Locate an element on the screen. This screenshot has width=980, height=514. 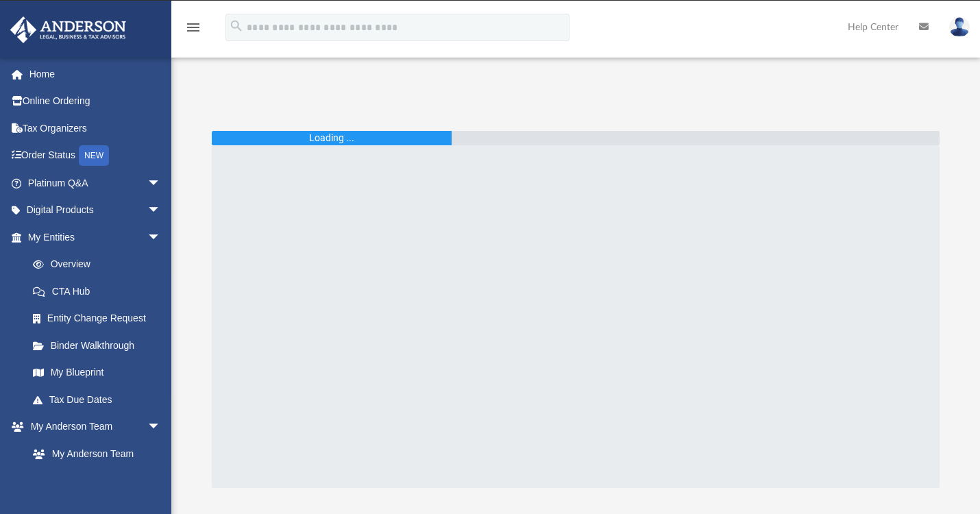
a: Online Ordering is located at coordinates (96, 101).